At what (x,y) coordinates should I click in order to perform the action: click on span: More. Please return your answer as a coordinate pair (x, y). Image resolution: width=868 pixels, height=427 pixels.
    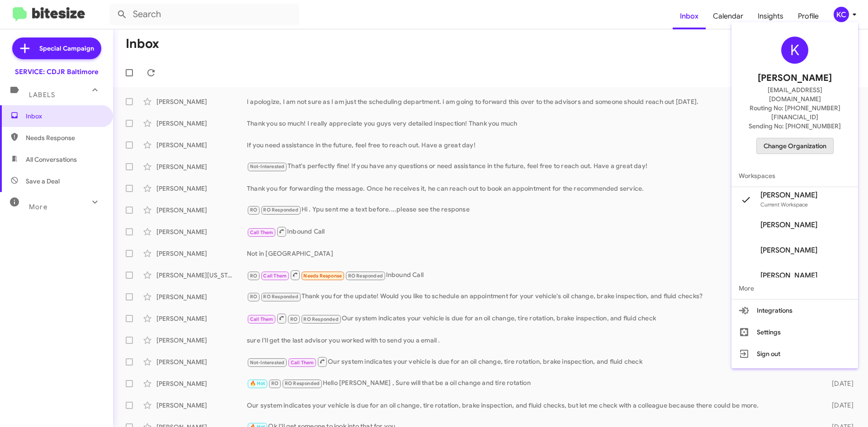
    Looking at the image, I should click on (795, 288).